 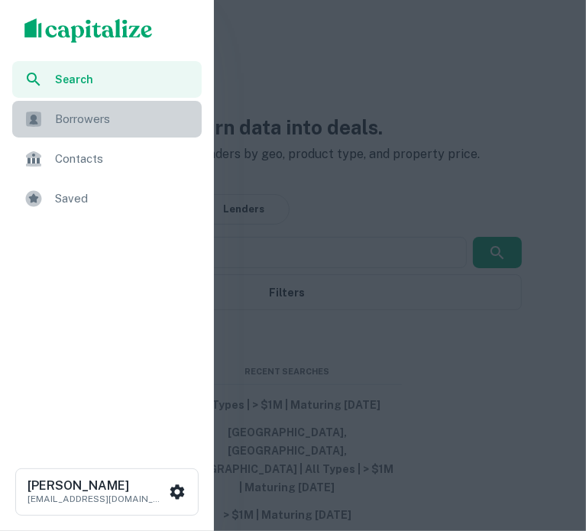 What do you see at coordinates (548, 445) in the screenshot?
I see `div: Chat Widget` at bounding box center [548, 445].